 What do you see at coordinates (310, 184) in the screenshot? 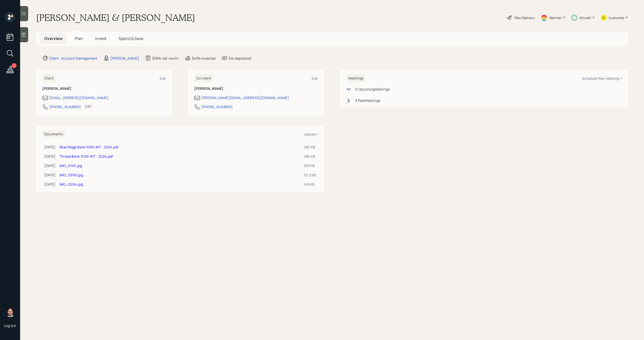
I see `div: 149 KB` at bounding box center [310, 184].